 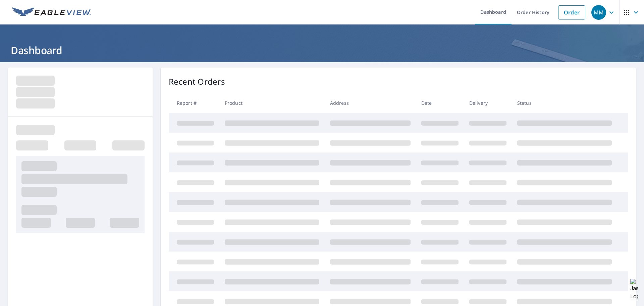 I want to click on th: Address, so click(x=370, y=103).